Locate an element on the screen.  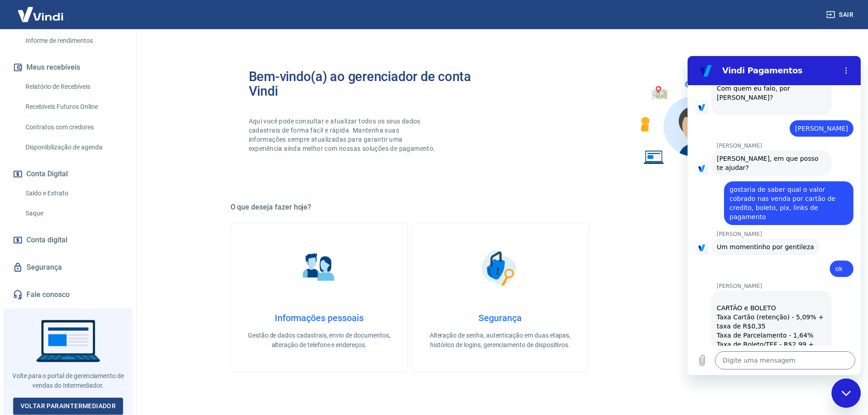
a: Informe de rendimentos is located at coordinates (74, 40).